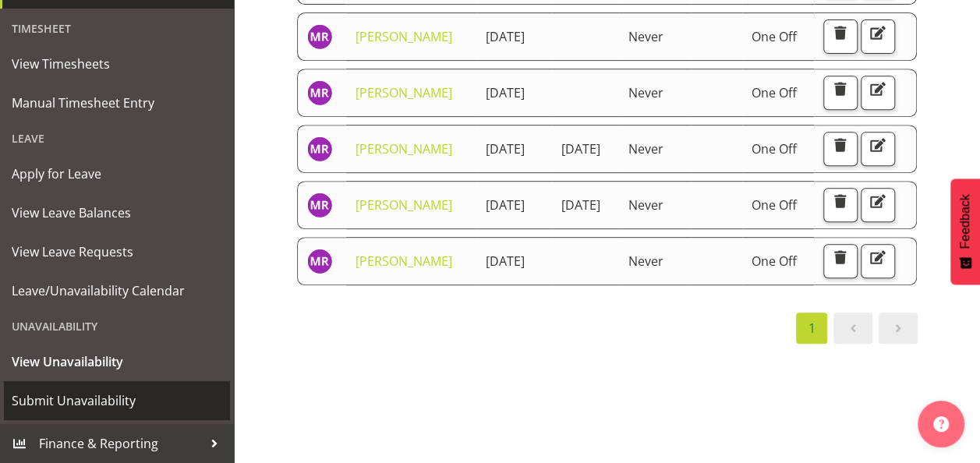 The width and height of the screenshot is (980, 463). Describe the element at coordinates (117, 103) in the screenshot. I see `span: Manual Timesheet Entry` at that location.